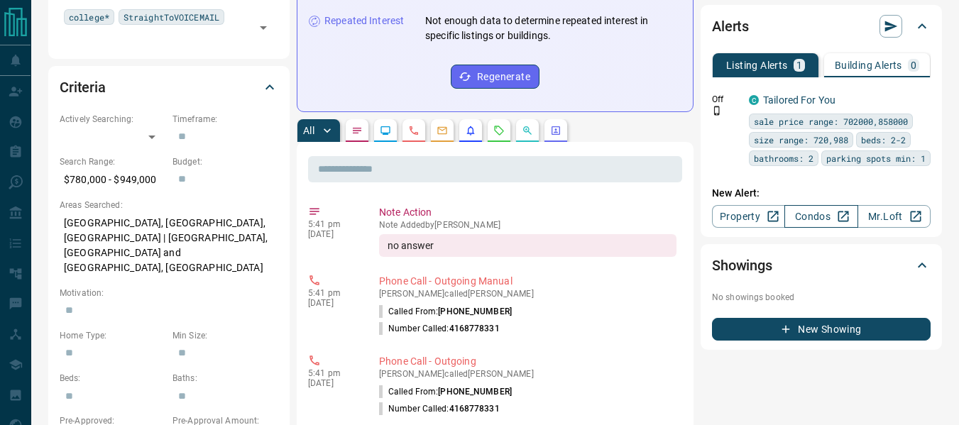 The width and height of the screenshot is (959, 425). I want to click on div: condos.ca, so click(754, 100).